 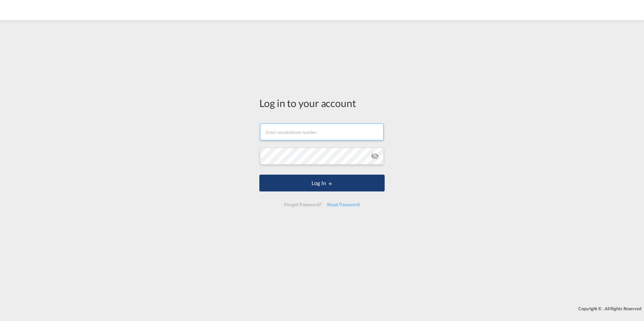 I want to click on div: Forgot Password?, so click(x=303, y=204).